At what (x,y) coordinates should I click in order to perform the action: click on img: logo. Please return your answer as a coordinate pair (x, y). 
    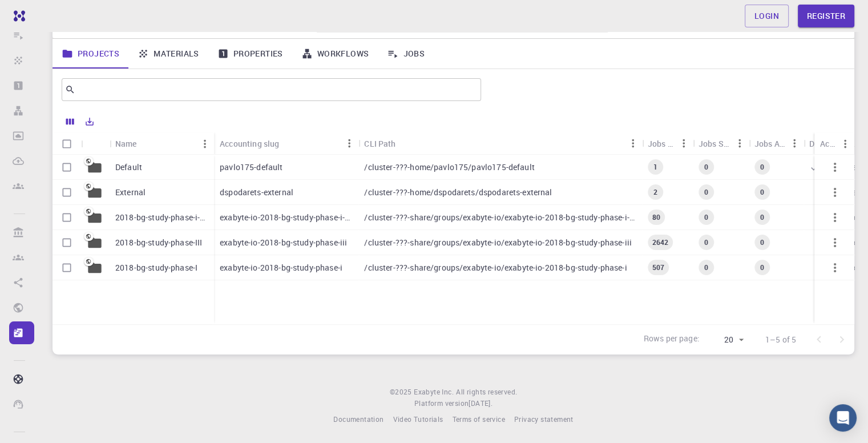
    Looking at the image, I should click on (17, 16).